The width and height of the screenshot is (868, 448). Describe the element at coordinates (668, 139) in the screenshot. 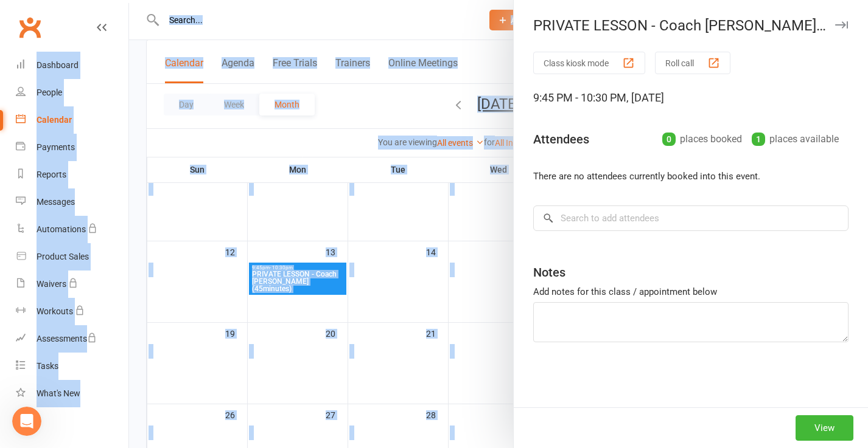

I see `div: 0` at that location.